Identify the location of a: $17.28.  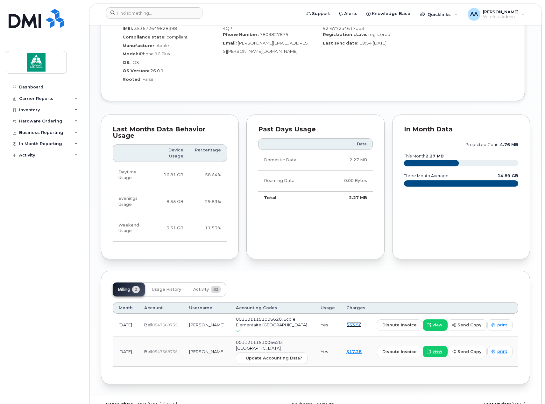
(354, 352).